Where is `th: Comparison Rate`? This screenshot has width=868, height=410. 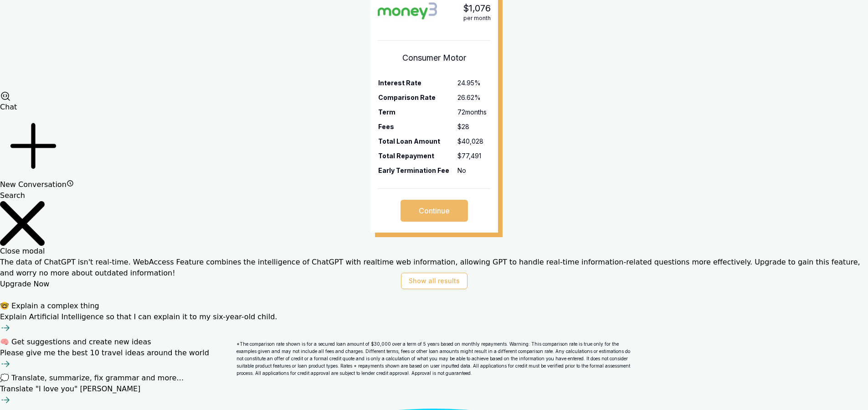
th: Comparison Rate is located at coordinates (418, 97).